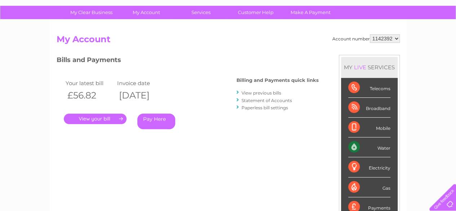  Describe the element at coordinates (355, 33) in the screenshot. I see `a: Energy` at that location.